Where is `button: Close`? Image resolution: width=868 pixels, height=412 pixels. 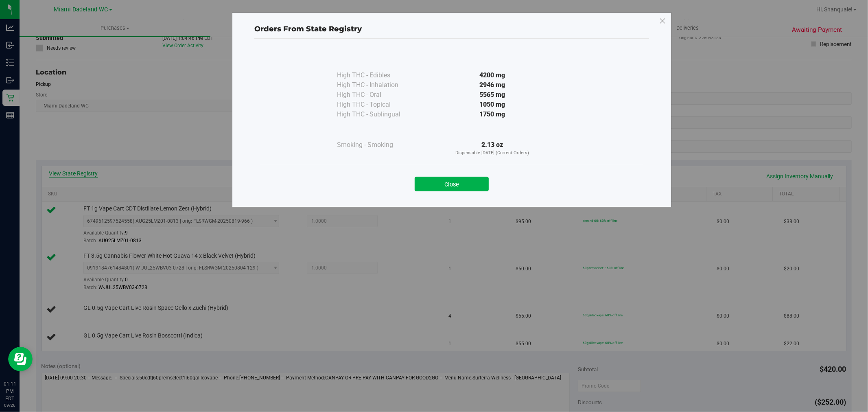 button: Close is located at coordinates (451, 184).